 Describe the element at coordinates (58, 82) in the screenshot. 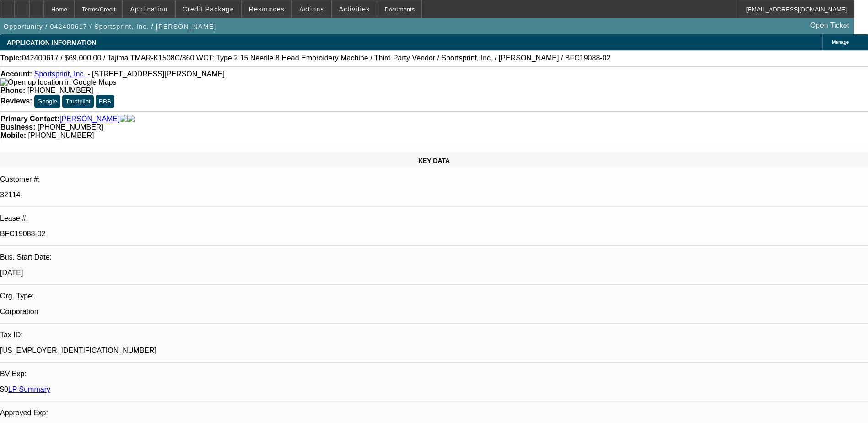

I see `img: Open up location in Google Maps` at that location.